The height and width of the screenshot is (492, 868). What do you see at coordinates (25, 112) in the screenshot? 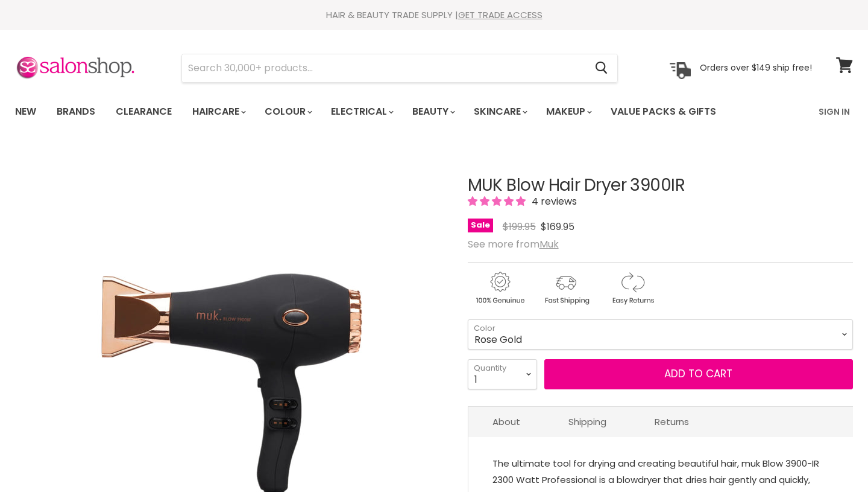
I see `a: New` at bounding box center [25, 112].